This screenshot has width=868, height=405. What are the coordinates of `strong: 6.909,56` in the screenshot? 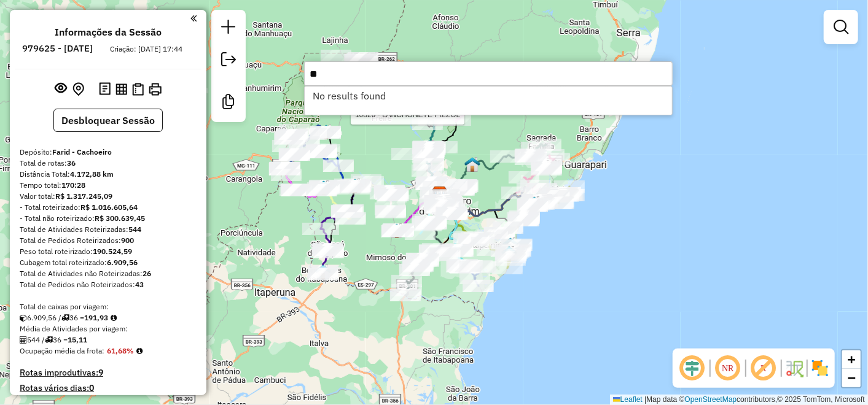 It's located at (122, 262).